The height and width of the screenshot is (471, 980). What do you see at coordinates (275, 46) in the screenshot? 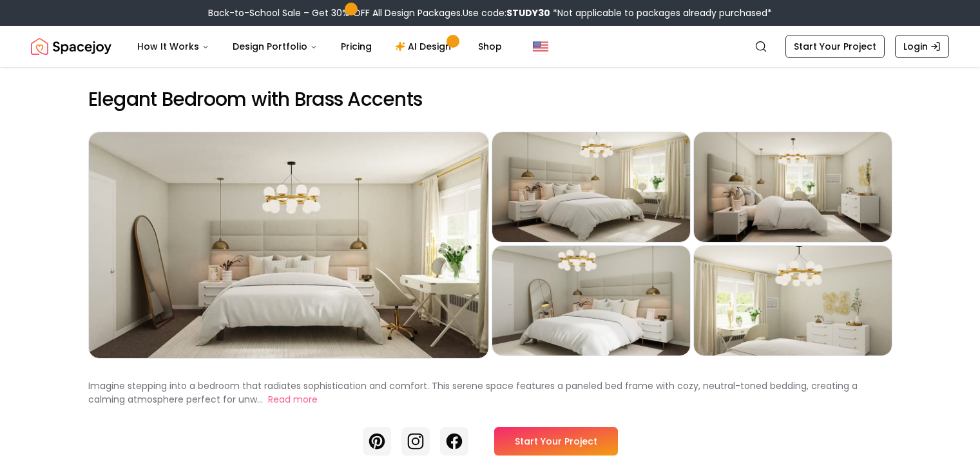
I see `button: Design Portfolio` at bounding box center [275, 46].